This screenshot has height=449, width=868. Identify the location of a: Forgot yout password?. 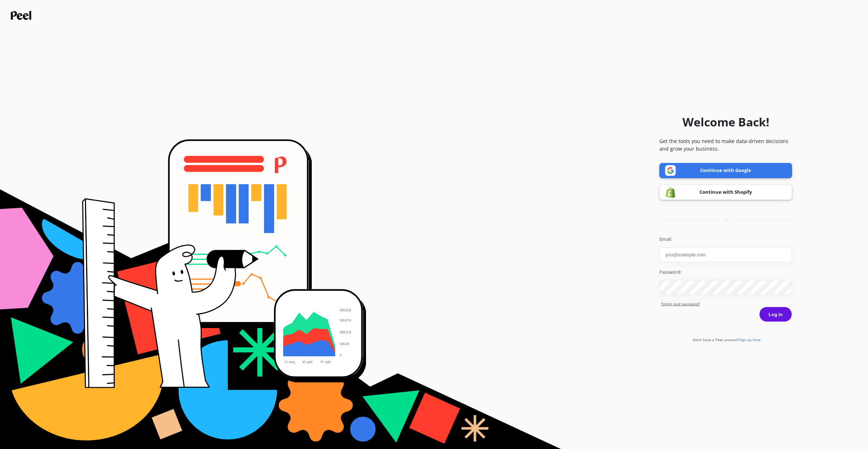
(727, 304).